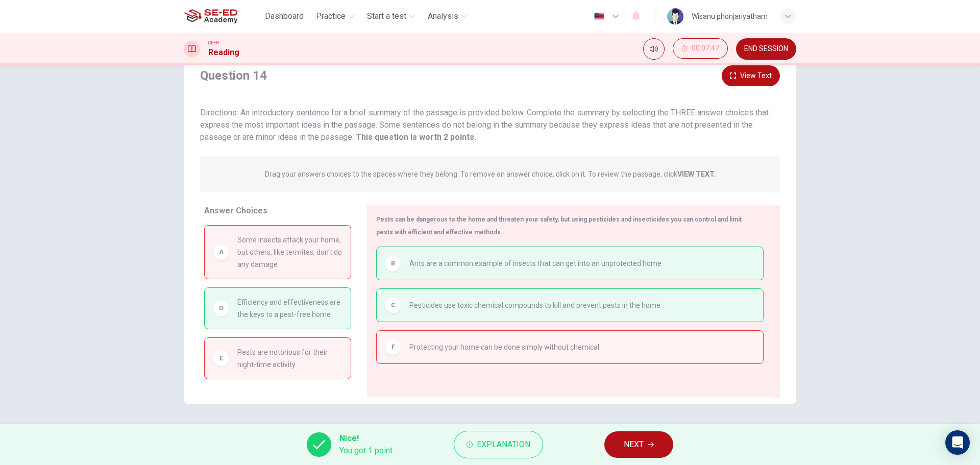 This screenshot has width=980, height=465. What do you see at coordinates (393, 347) in the screenshot?
I see `div: F` at bounding box center [393, 347].